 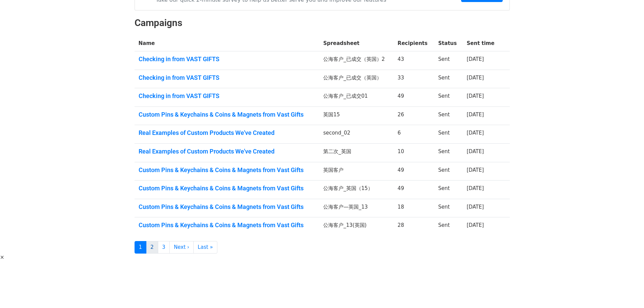 I want to click on td: 公海客户_13(英国), so click(x=356, y=227).